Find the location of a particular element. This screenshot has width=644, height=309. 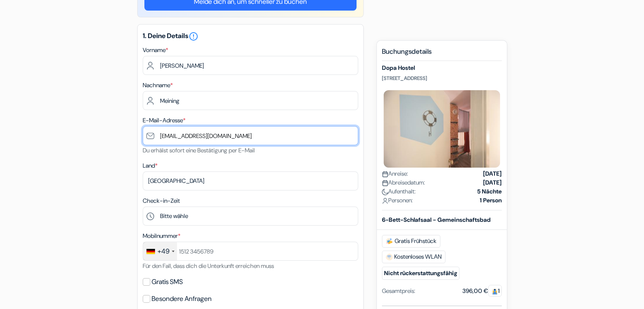

img: free_wifi.svg is located at coordinates (389, 257).